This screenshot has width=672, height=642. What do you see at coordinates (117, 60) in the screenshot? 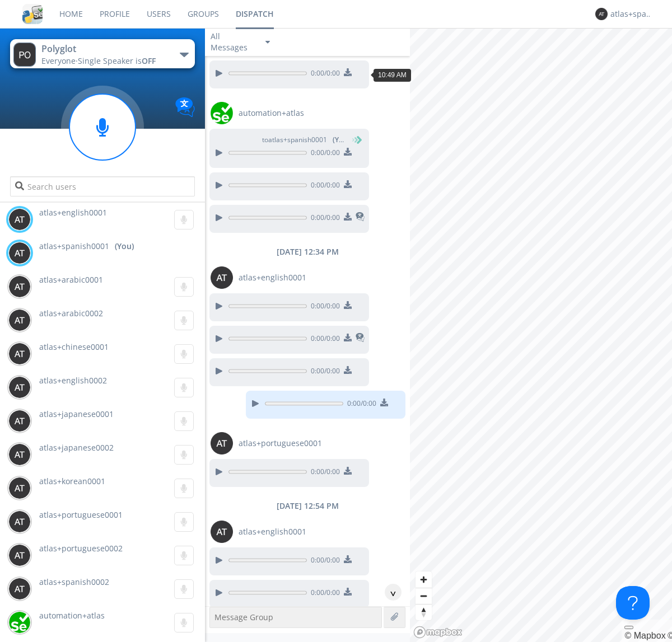
I see `span: Single Speaker is` at bounding box center [117, 60].